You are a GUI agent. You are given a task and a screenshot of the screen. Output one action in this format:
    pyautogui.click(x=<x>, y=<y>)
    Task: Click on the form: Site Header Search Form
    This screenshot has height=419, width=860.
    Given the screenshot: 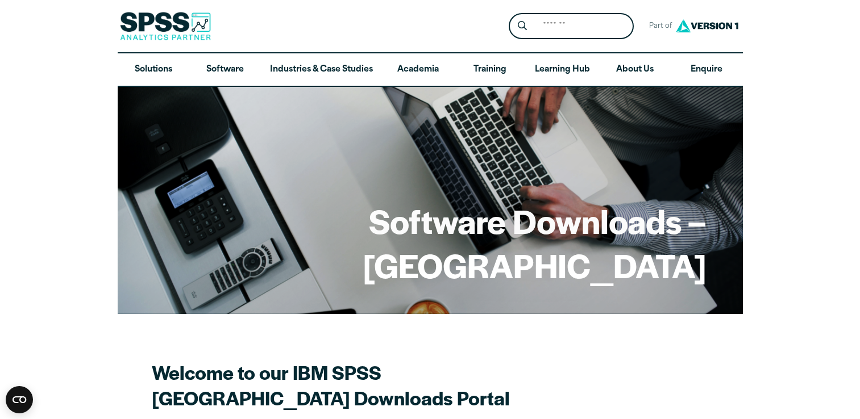 What is the action you would take?
    pyautogui.click(x=571, y=26)
    